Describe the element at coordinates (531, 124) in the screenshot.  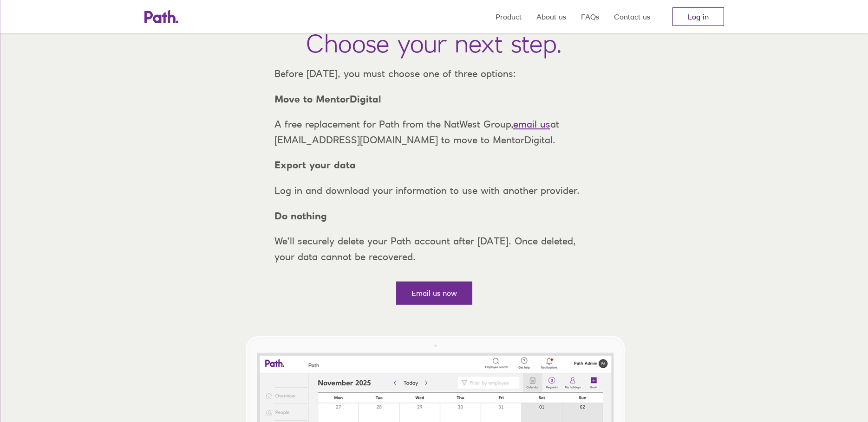
I see `a: email us` at that location.